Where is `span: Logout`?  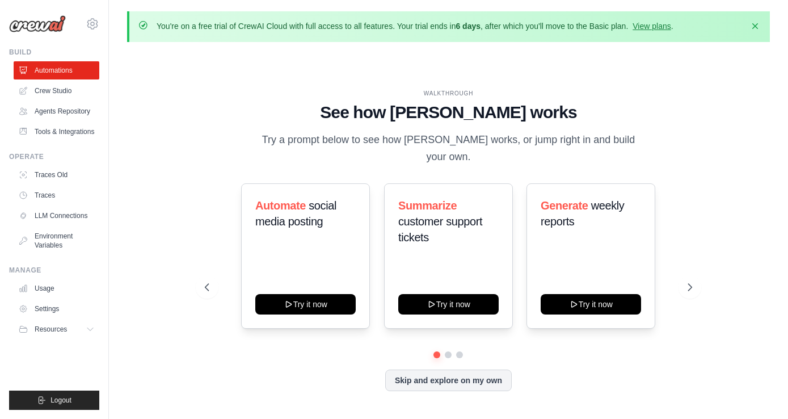 span: Logout is located at coordinates (61, 400).